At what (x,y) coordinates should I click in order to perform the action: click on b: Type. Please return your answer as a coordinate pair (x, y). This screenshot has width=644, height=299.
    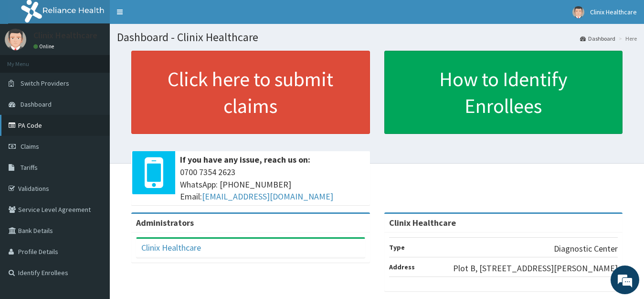
    Looking at the image, I should click on (397, 247).